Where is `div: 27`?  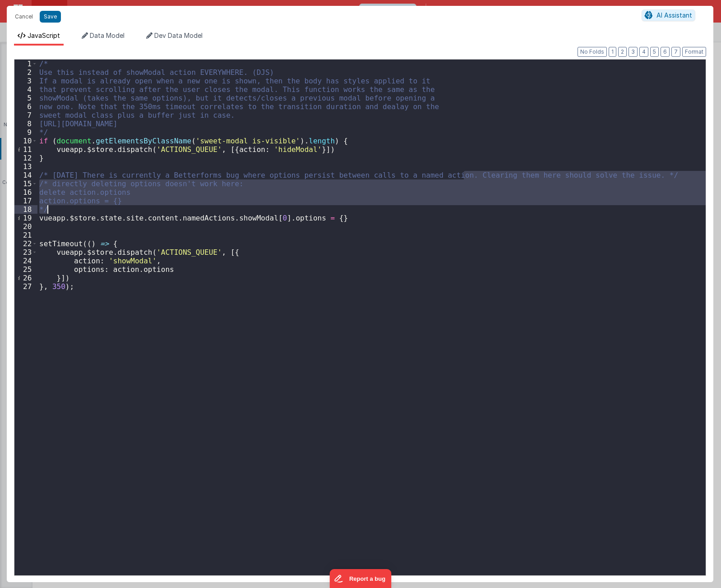 div: 27 is located at coordinates (26, 286).